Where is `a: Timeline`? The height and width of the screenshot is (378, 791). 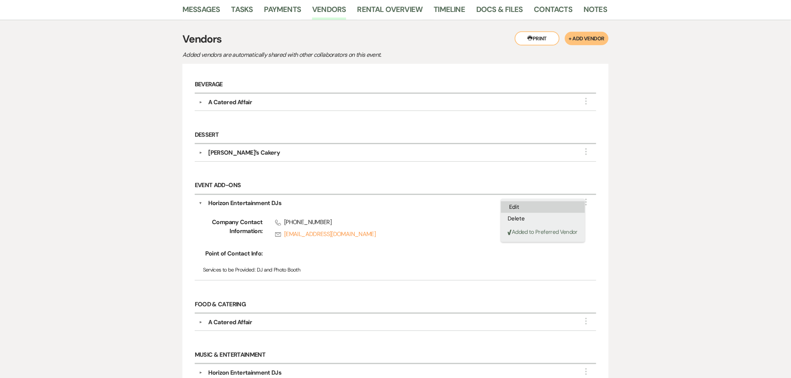
a: Timeline is located at coordinates (450, 12).